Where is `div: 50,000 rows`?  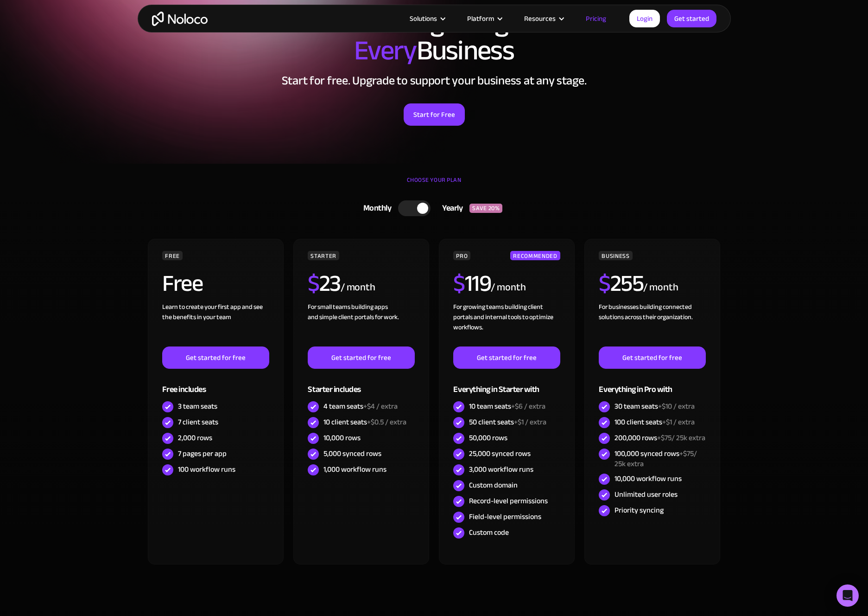 div: 50,000 rows is located at coordinates (488, 438).